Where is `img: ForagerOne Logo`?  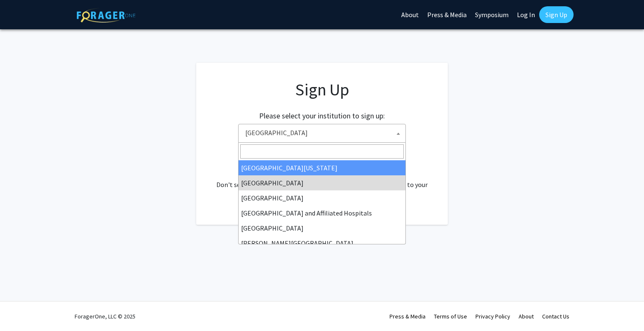 img: ForagerOne Logo is located at coordinates (106, 15).